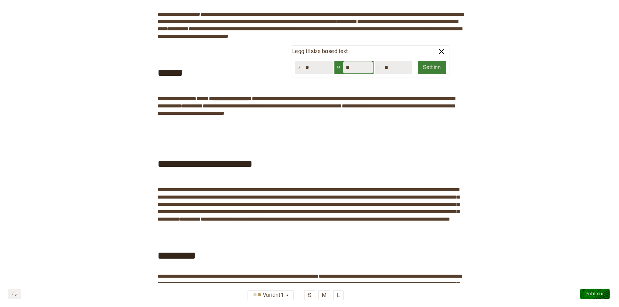  Describe the element at coordinates (595, 294) in the screenshot. I see `span: Publiser` at that location.